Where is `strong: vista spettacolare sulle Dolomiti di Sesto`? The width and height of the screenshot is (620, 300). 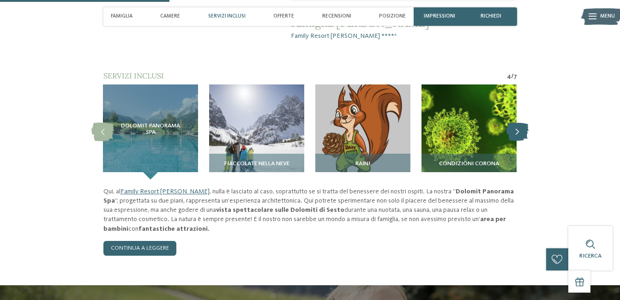 strong: vista spettacolare sulle Dolomiti di Sesto is located at coordinates (280, 210).